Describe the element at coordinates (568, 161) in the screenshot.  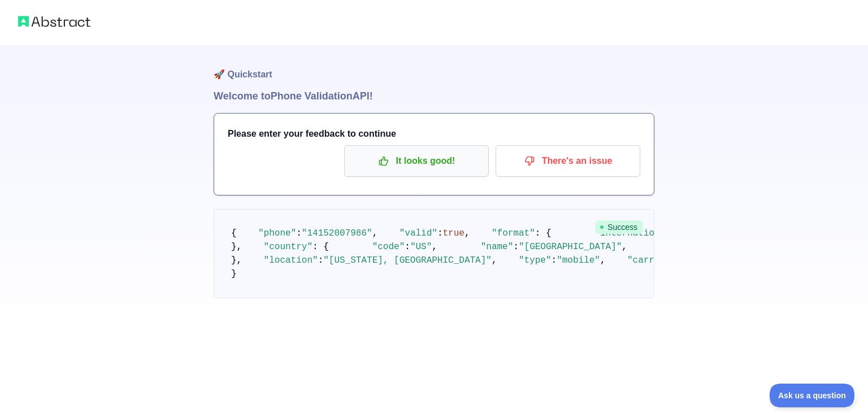
I see `p: There's an issue` at that location.